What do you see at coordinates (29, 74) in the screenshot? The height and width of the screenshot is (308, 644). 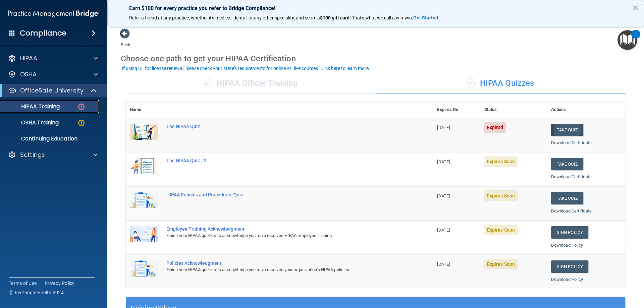 I see `p: OSHA` at bounding box center [29, 74].